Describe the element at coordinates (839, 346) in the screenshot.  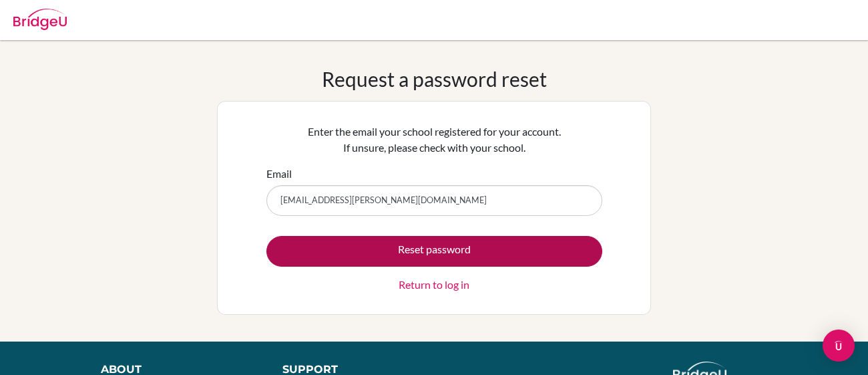
I see `div: Open Intercom Messenger` at that location.